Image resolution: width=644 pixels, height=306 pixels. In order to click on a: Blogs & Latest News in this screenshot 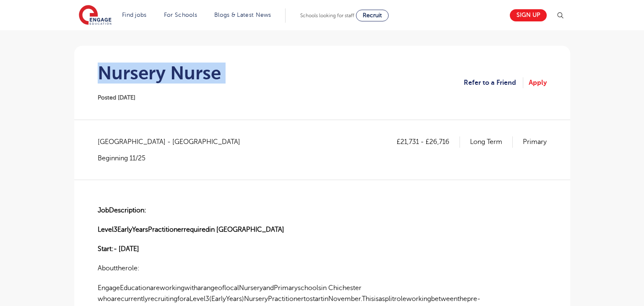, I will do `click(243, 14)`.